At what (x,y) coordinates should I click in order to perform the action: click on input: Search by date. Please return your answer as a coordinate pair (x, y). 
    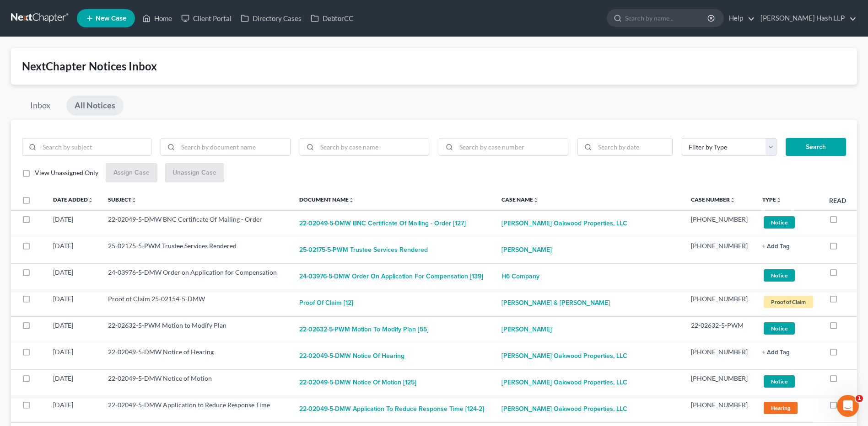
    Looking at the image, I should click on (633, 147).